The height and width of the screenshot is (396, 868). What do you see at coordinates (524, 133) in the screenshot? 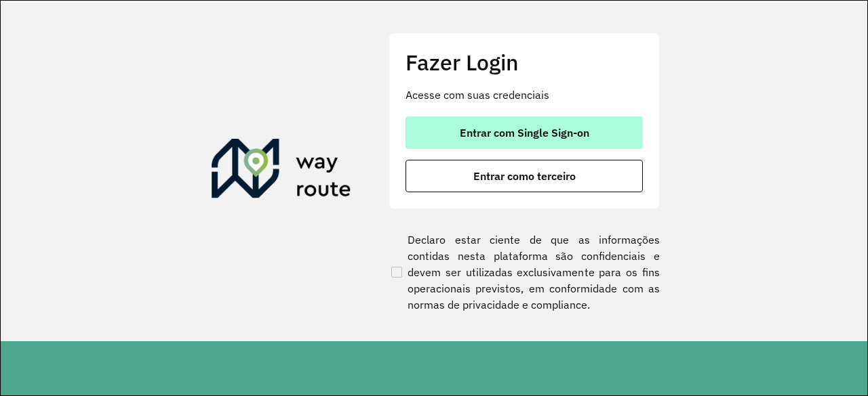
I see `span: Entrar com Single Sign-on` at bounding box center [524, 133].